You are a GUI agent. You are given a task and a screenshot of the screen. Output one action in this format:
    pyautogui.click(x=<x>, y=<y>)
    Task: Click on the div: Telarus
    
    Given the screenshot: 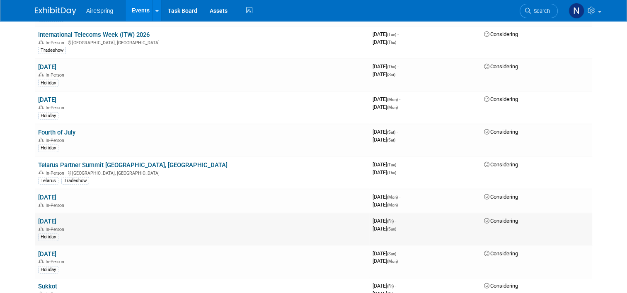 What is the action you would take?
    pyautogui.click(x=48, y=181)
    